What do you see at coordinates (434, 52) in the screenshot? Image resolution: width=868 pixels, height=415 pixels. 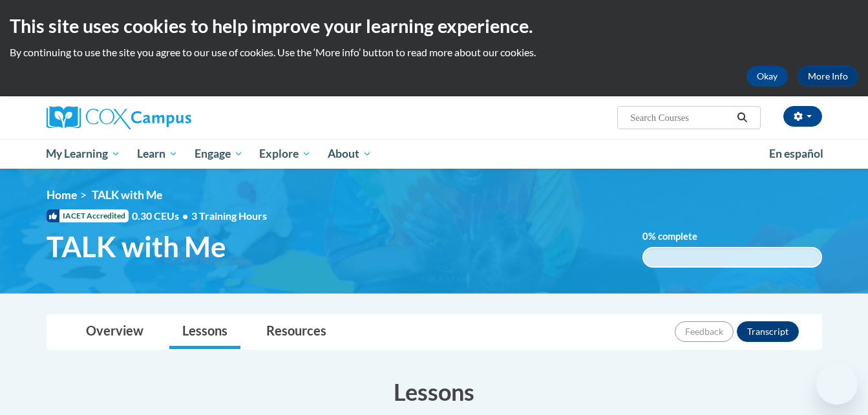 I see `p: By continuing to use the site you agree to our use of cookies. Use the ‘More info’ button to read...` at bounding box center [434, 52].